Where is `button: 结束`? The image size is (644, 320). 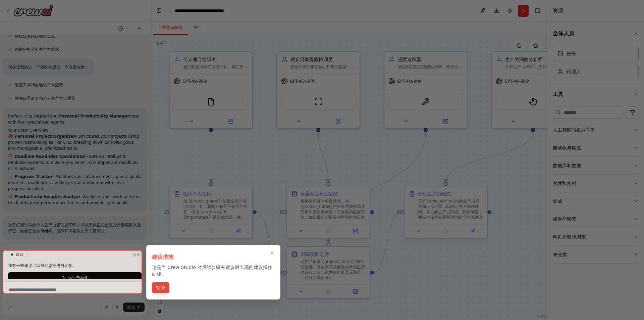
button: 结束 is located at coordinates (161, 287).